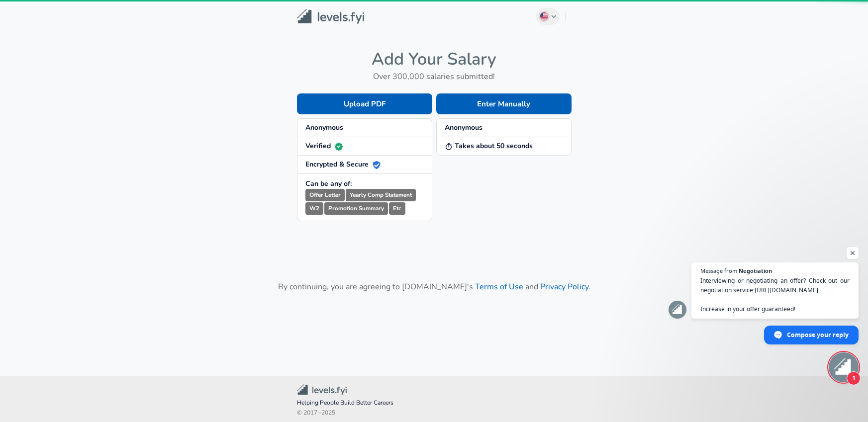 Image resolution: width=868 pixels, height=422 pixels. I want to click on span: Interviewing or negotiating an offer? Check out our negotiation service: Increase in your offer g..., so click(775, 295).